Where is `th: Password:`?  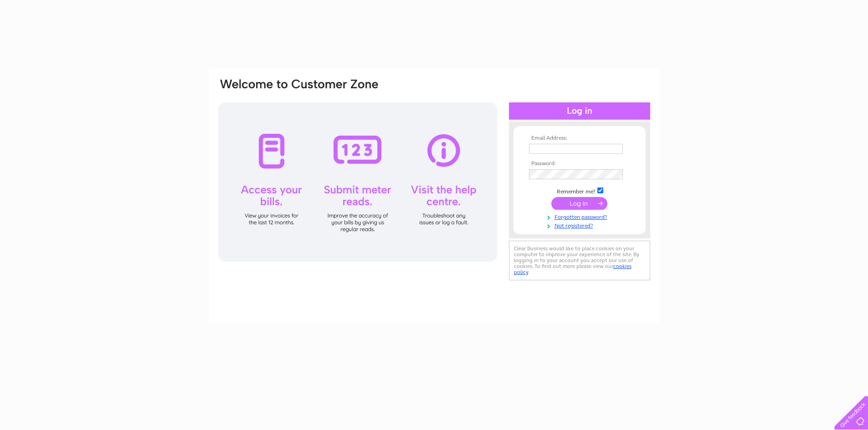
th: Password: is located at coordinates (580, 164).